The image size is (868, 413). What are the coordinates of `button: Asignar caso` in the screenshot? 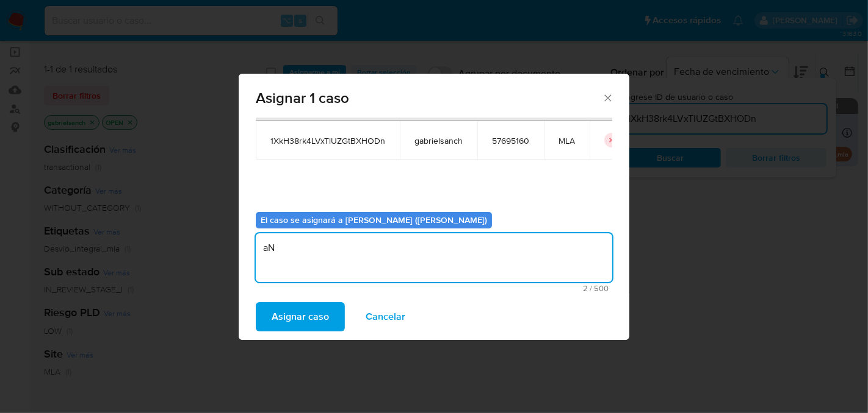 It's located at (300, 317).